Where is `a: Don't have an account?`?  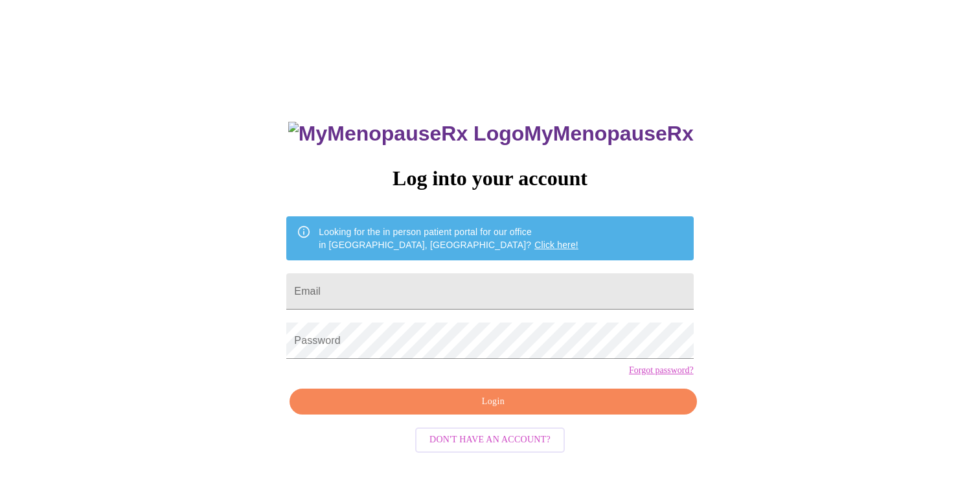 a: Don't have an account? is located at coordinates (490, 439).